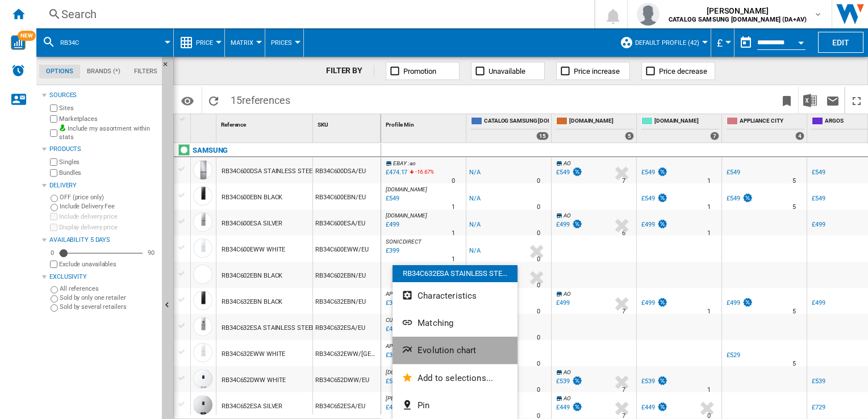 This screenshot has height=419, width=868. I want to click on button: Matching, so click(455, 323).